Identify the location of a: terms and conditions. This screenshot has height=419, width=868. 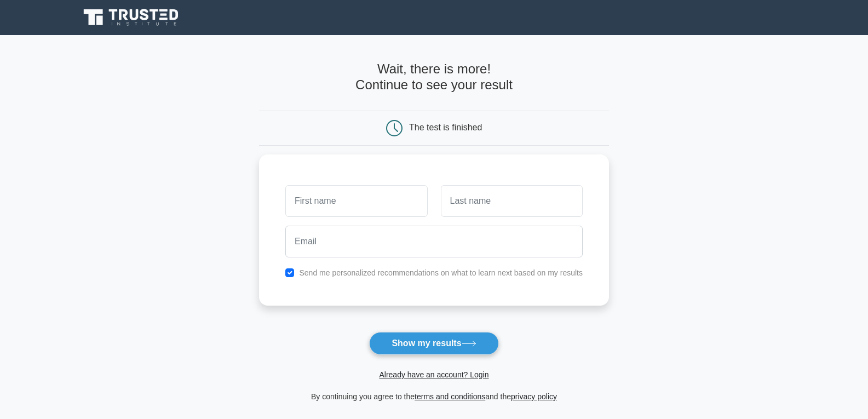
(450, 397).